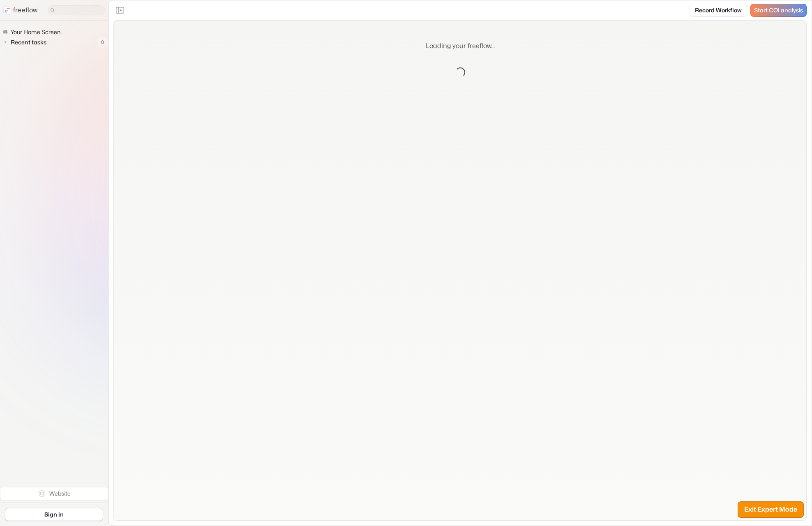 This screenshot has height=526, width=812. I want to click on button: Close the sidebar, so click(120, 10).